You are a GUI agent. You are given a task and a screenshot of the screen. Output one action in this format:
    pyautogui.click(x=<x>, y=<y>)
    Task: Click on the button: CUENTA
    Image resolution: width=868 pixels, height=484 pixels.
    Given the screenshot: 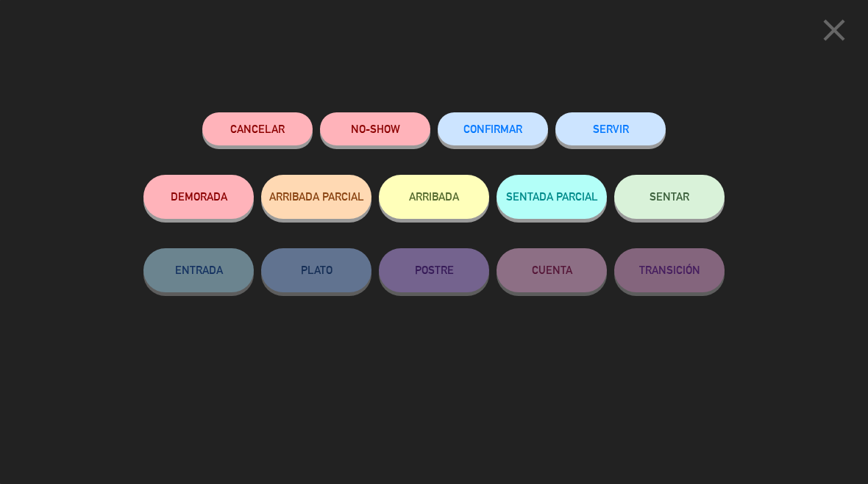 What is the action you would take?
    pyautogui.click(x=551, y=270)
    